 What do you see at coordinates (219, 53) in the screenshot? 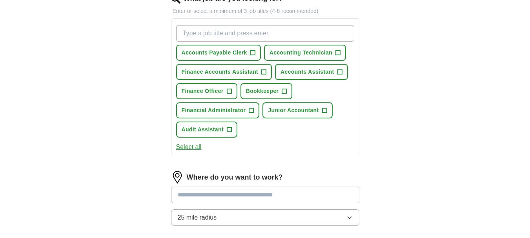
I see `button: Accounts Payable Clerk` at bounding box center [219, 53].